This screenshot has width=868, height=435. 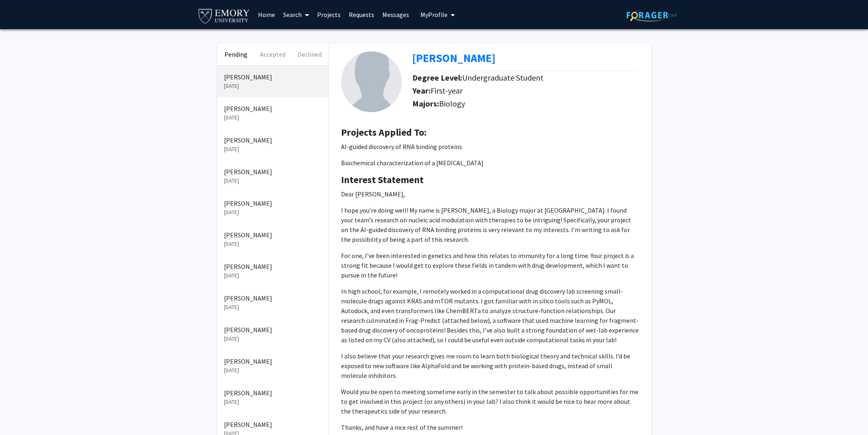 I want to click on b: Interest Statement, so click(x=382, y=180).